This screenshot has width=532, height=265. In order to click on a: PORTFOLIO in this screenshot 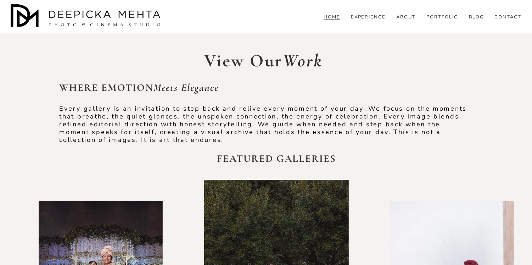, I will do `click(442, 17)`.